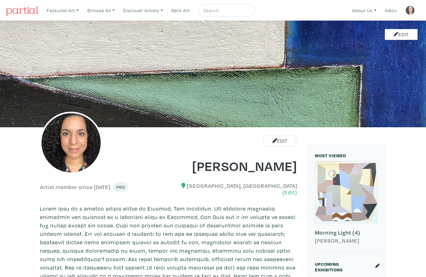 This screenshot has width=426, height=277. What do you see at coordinates (63, 10) in the screenshot?
I see `a: Featured Art` at bounding box center [63, 10].